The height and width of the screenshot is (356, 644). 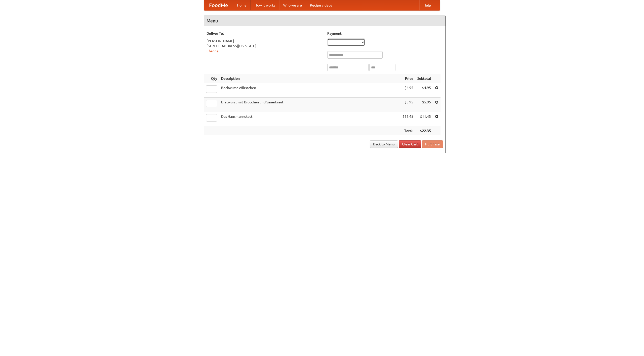 What do you see at coordinates (212, 78) in the screenshot?
I see `th: Qty` at bounding box center [212, 78].